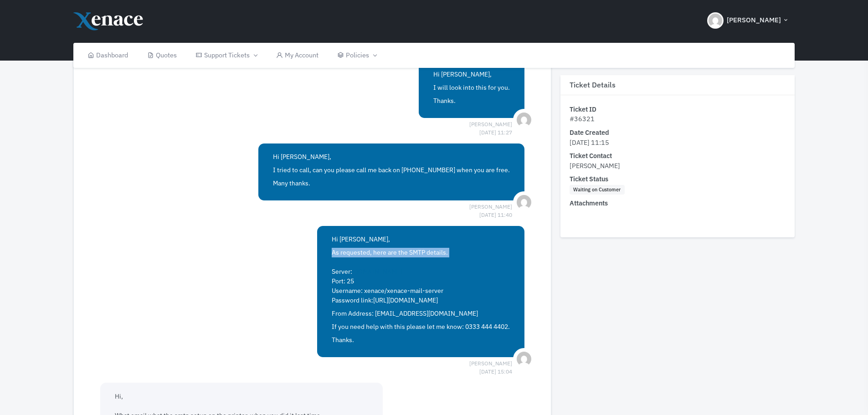 This screenshot has height=415, width=868. I want to click on dt: Ticket Status, so click(678, 179).